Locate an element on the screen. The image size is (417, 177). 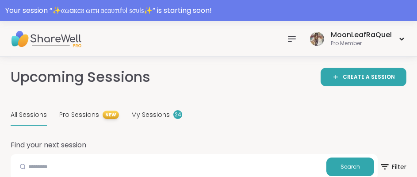
span: Pro Sessions is located at coordinates (79, 115).